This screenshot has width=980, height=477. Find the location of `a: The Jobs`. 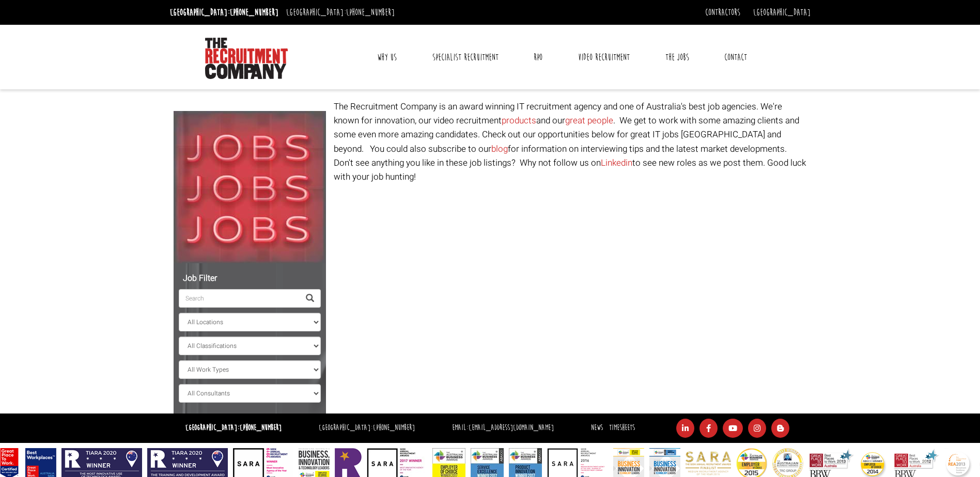

a: The Jobs is located at coordinates (677, 58).